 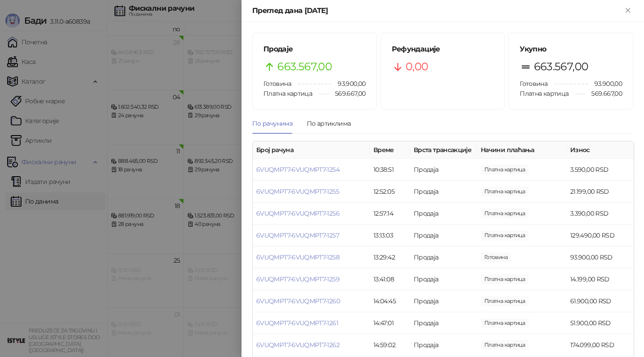 What do you see at coordinates (390, 192) in the screenshot?
I see `td: 12:52:05` at bounding box center [390, 192].